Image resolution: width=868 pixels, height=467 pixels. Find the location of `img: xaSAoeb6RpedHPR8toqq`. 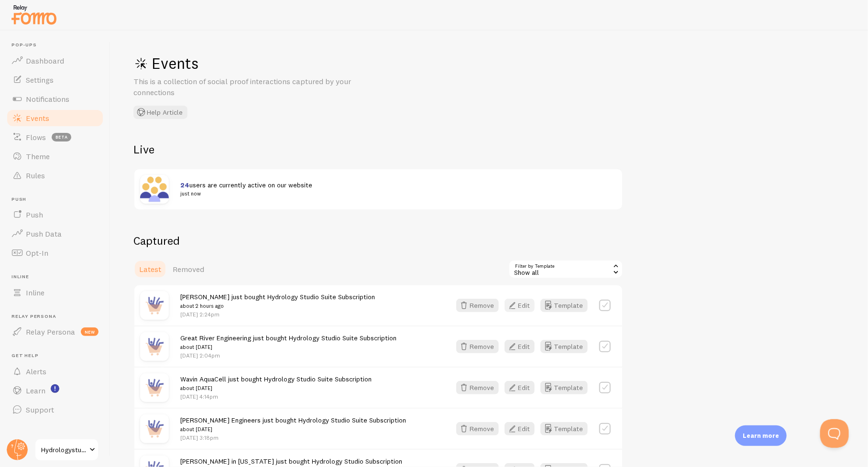

img: xaSAoeb6RpedHPR8toqq is located at coordinates (155, 190).